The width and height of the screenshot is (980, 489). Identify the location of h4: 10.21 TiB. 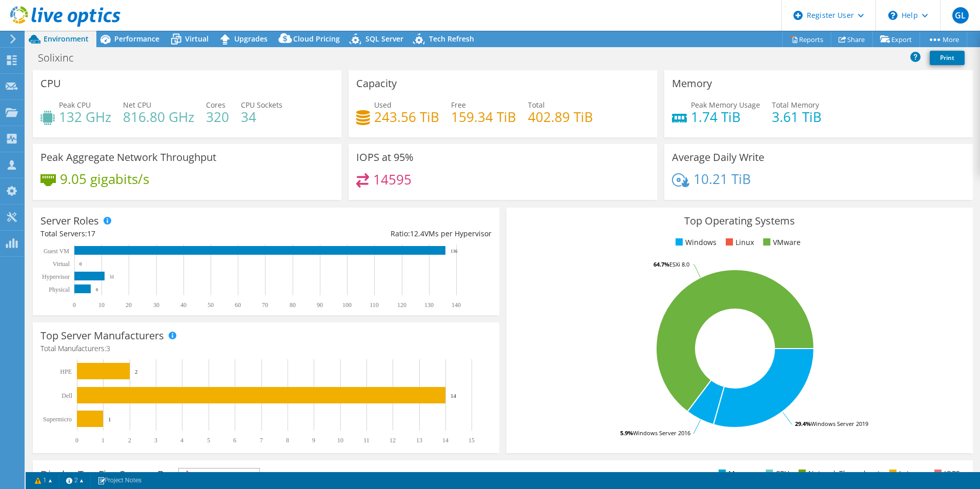
(722, 179).